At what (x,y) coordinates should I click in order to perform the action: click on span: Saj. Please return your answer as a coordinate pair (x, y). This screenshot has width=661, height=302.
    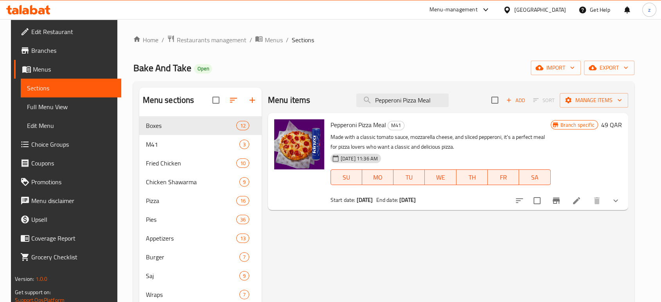
    Looking at the image, I should click on (192, 276).